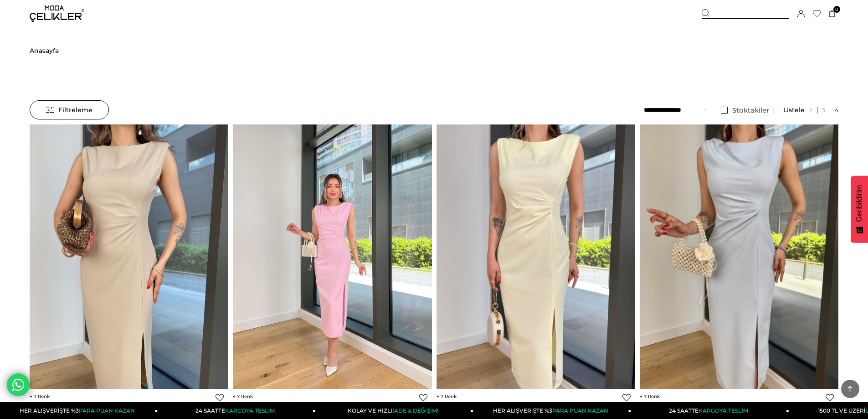  What do you see at coordinates (552, 410) in the screenshot?
I see `a: HER ALIŞVERİŞTE %3PARA PUAN KAZAN` at bounding box center [552, 410].